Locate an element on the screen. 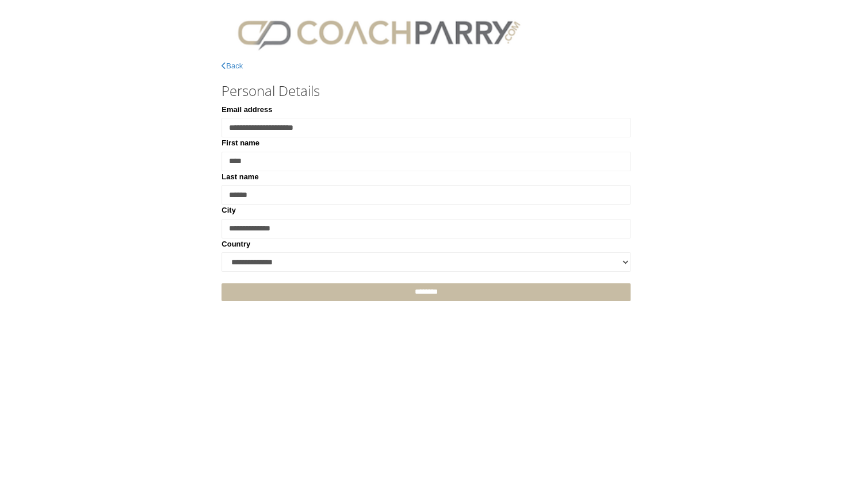  label: City is located at coordinates (229, 211).